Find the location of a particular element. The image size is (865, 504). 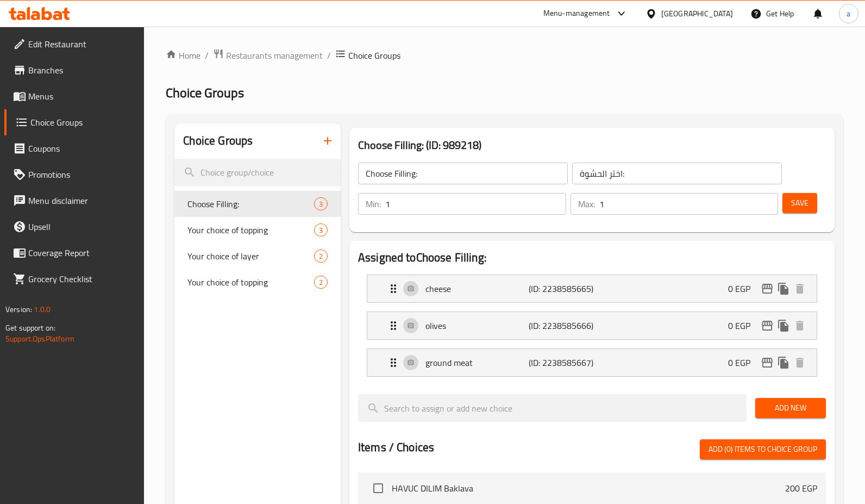

span: Your choice of layer is located at coordinates (251, 256).